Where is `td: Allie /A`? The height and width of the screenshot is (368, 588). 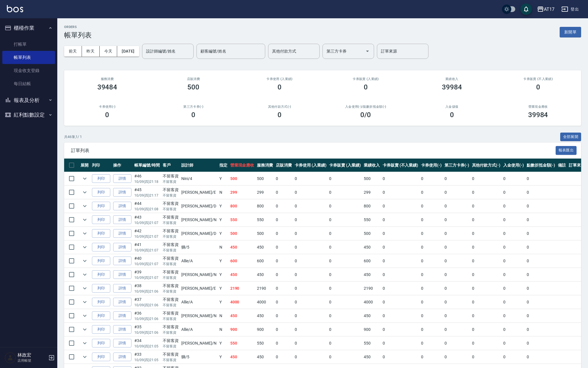 td: Allie /A is located at coordinates (199, 302).